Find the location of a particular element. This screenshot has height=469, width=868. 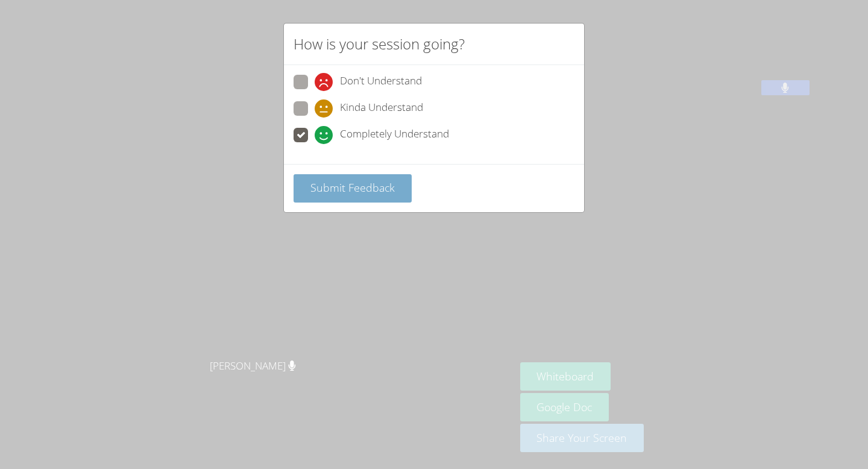

h2: How is your session going? is located at coordinates (379, 44).